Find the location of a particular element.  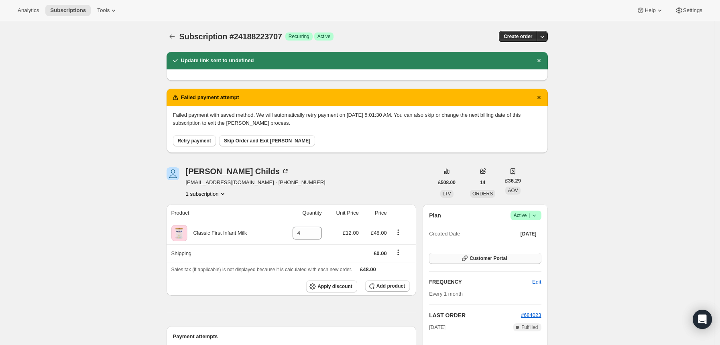

th: Unit Price is located at coordinates (343, 213).